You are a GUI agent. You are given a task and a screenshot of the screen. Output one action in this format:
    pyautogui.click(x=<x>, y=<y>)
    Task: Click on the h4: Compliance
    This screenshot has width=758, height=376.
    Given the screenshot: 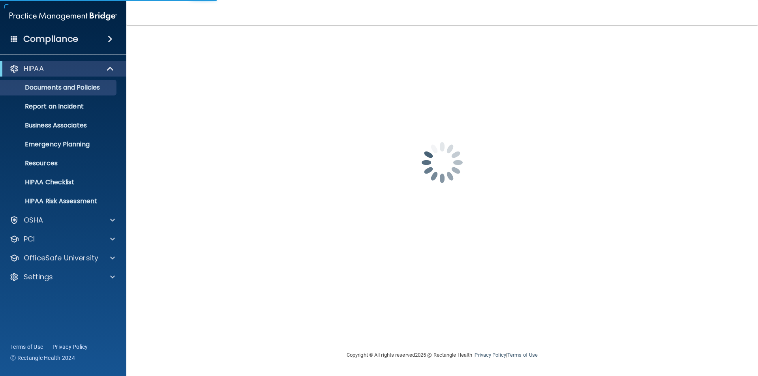 What is the action you would take?
    pyautogui.click(x=51, y=39)
    